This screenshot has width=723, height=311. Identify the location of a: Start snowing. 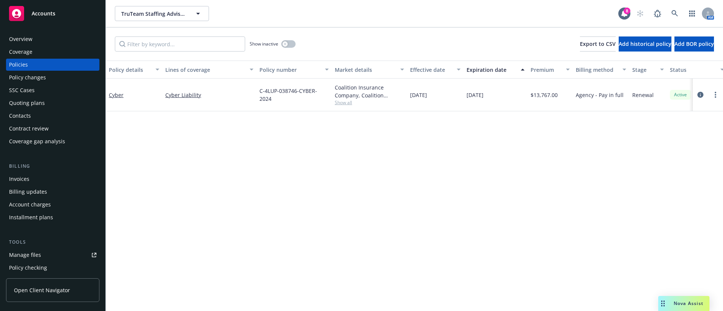
(640, 14).